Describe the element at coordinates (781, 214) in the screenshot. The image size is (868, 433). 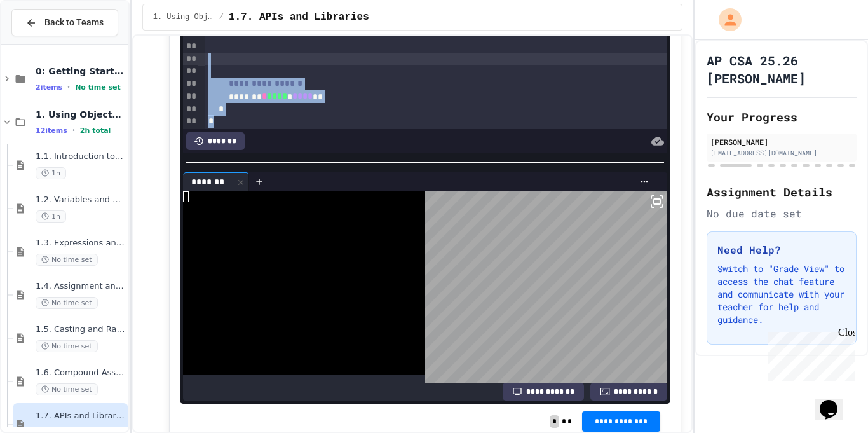
I see `div: No due date set` at that location.